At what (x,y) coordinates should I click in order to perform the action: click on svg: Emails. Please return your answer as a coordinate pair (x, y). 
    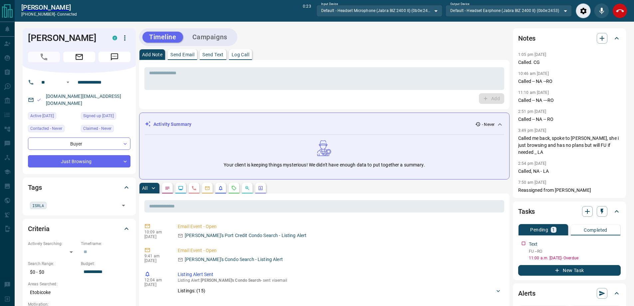
    Looking at the image, I should click on (207, 188).